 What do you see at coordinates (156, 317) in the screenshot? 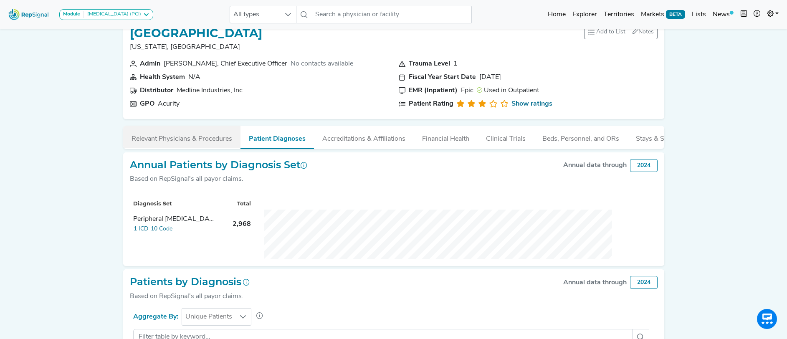
I see `strong: Aggregate By:` at bounding box center [156, 317].